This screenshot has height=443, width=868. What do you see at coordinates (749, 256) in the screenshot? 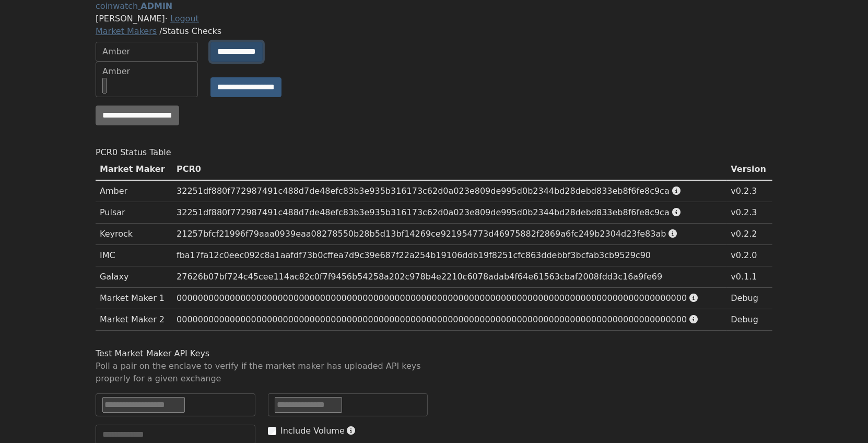
I see `td: v0.2.0` at bounding box center [749, 256].